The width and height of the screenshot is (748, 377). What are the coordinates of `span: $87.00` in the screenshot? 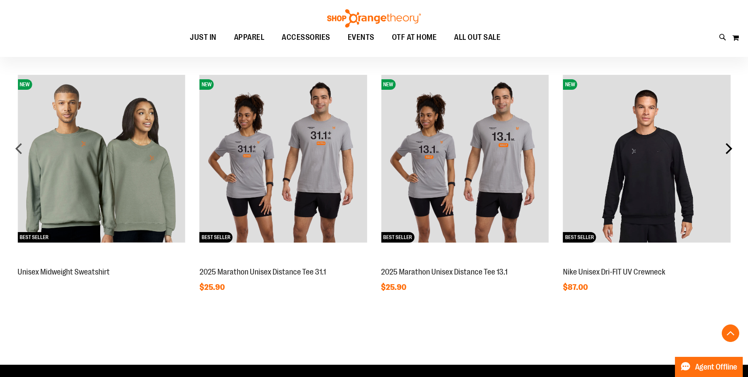 It's located at (576, 287).